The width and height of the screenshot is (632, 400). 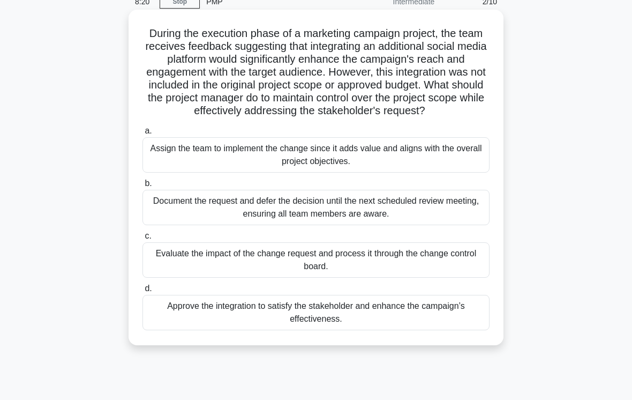 I want to click on div: Evaluate the impact of the change request and process it through the change control board., so click(x=316, y=260).